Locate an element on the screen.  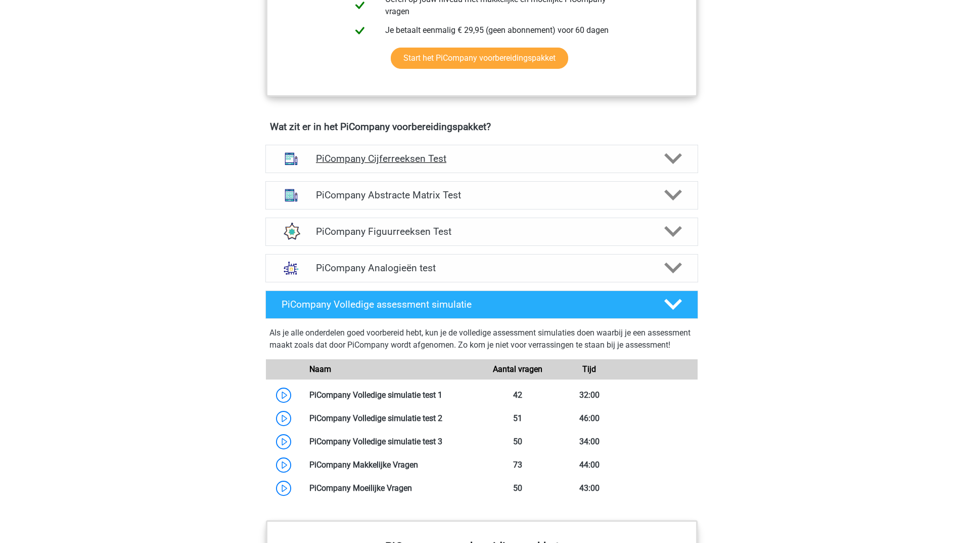
div: Naam is located at coordinates (392, 369).